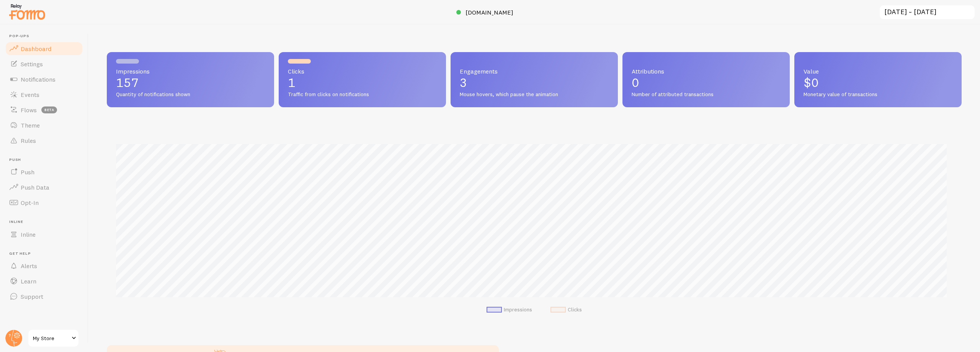  What do you see at coordinates (35, 188) in the screenshot?
I see `span: Push Data` at bounding box center [35, 188].